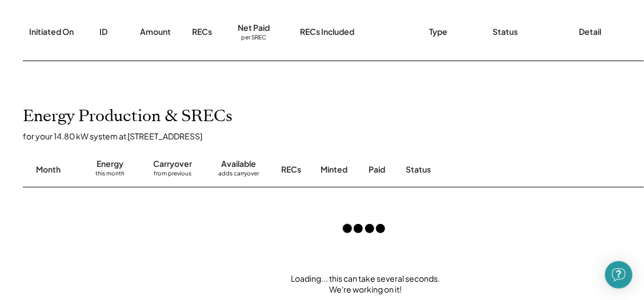  What do you see at coordinates (104, 32) in the screenshot?
I see `div: ID` at bounding box center [104, 32].